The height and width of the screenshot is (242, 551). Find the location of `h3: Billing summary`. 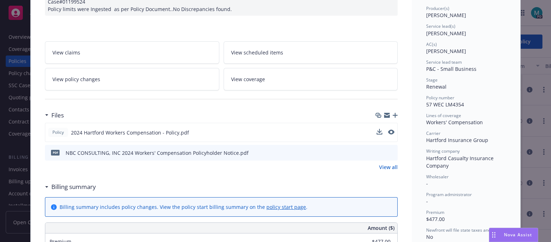

h3: Billing summary is located at coordinates (73, 187).